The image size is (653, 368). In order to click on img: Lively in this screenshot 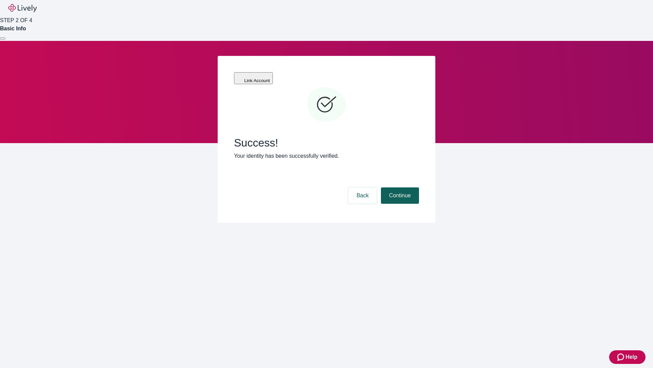, I will do `click(22, 8)`.